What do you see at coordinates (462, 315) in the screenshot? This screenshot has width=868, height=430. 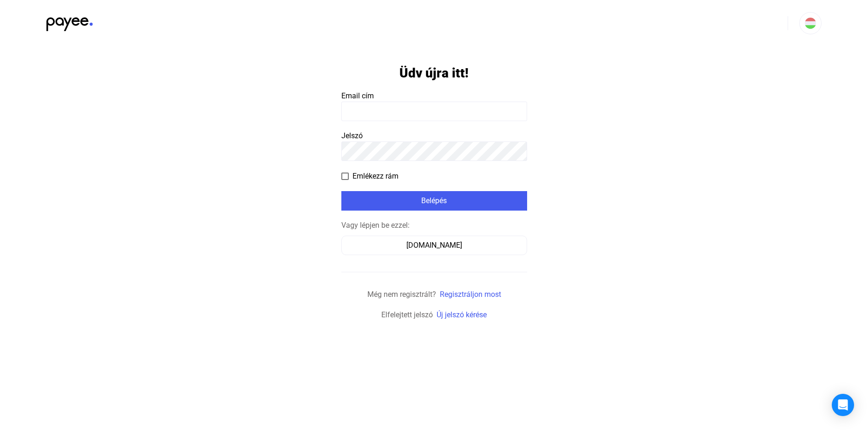 I see `a: Új jelszó kérése` at bounding box center [462, 315].